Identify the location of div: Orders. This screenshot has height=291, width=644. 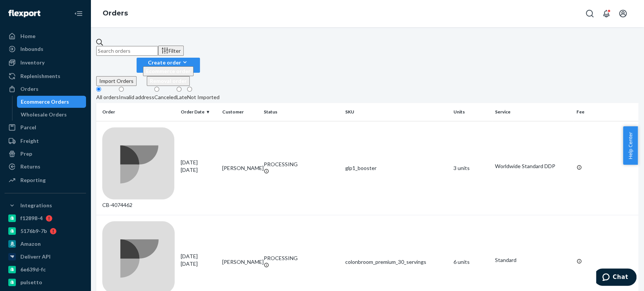
(29, 89).